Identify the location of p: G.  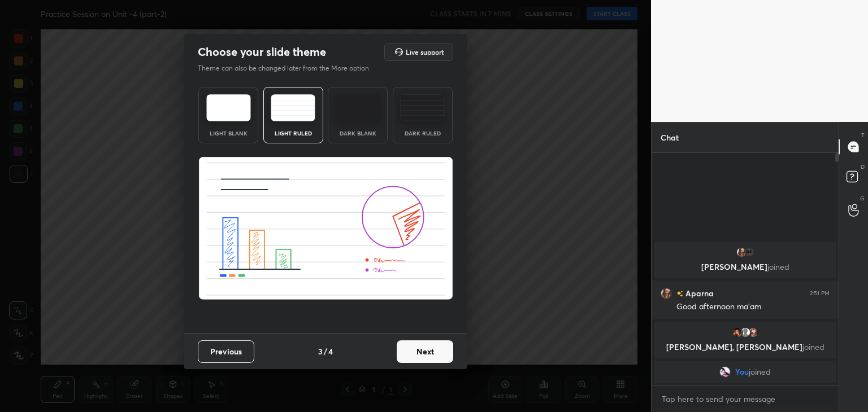
(862, 198).